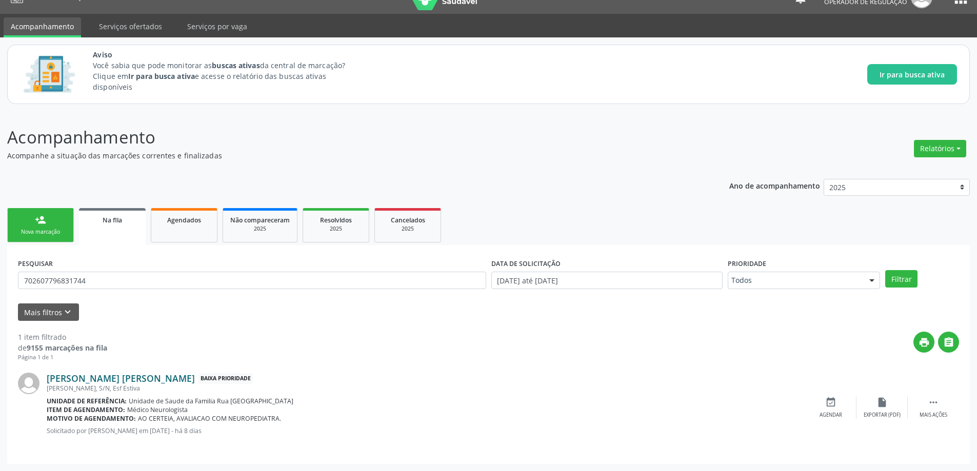 The image size is (977, 471). I want to click on button: print, so click(923, 342).